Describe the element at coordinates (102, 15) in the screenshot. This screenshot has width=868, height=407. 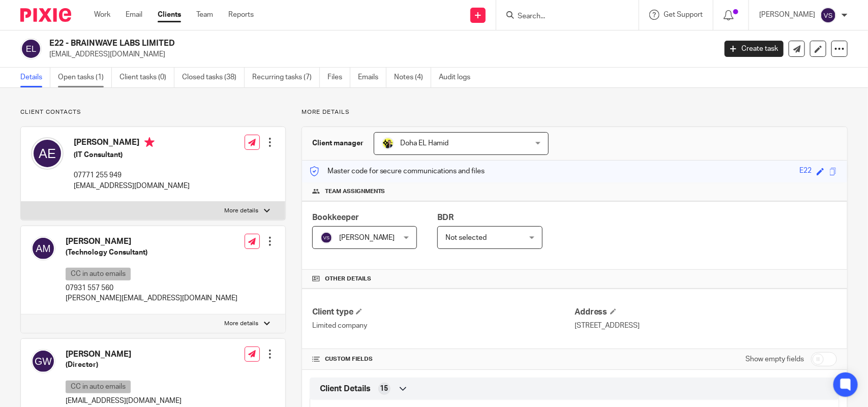
I see `a: Work` at that location.